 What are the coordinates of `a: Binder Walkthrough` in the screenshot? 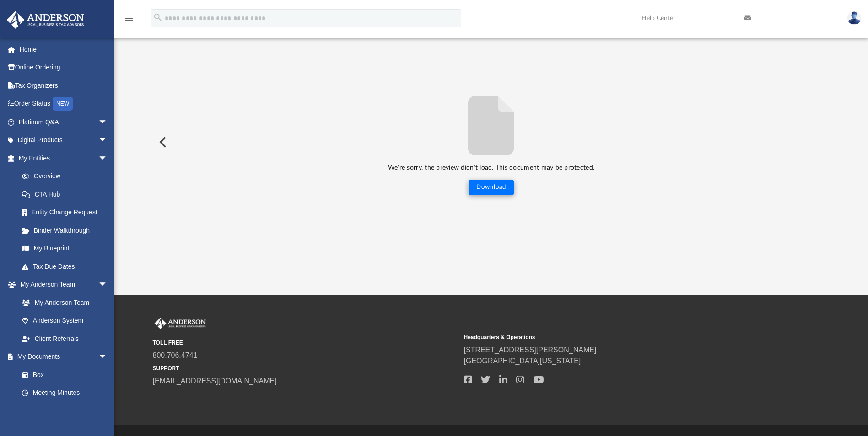 It's located at (67, 231).